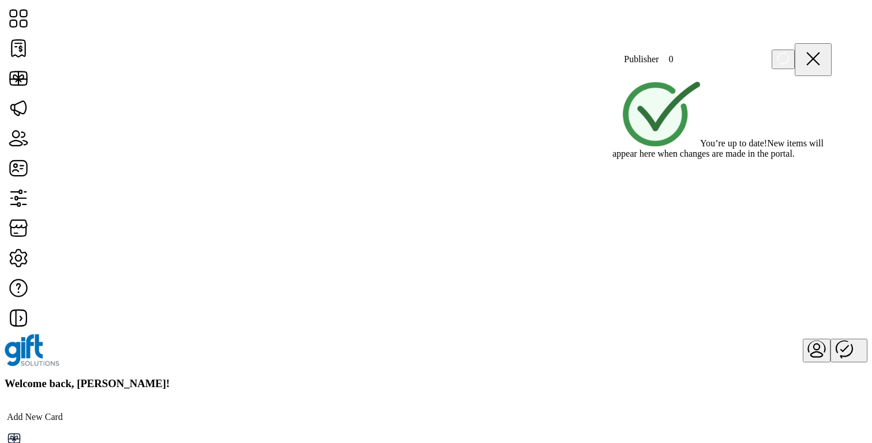 Image resolution: width=872 pixels, height=443 pixels. What do you see at coordinates (32, 350) in the screenshot?
I see `img: logo` at bounding box center [32, 350].